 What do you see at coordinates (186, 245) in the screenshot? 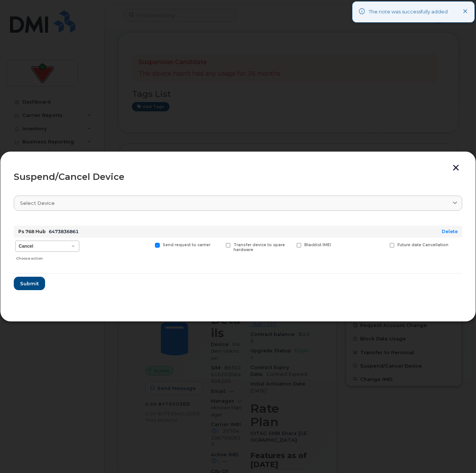
I see `span: Send request to carrier` at bounding box center [186, 245].